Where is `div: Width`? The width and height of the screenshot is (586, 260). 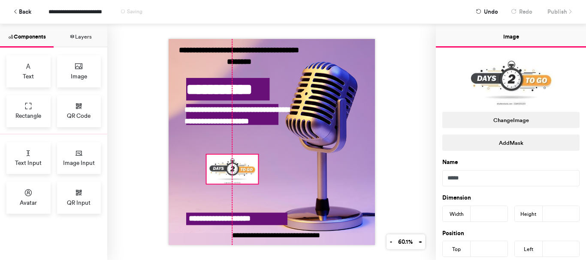 div: Width is located at coordinates (456, 214).